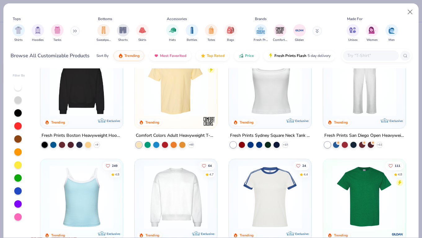 The height and width of the screenshot is (238, 422). Describe the element at coordinates (172, 30) in the screenshot. I see `img: Hats Image` at that location.